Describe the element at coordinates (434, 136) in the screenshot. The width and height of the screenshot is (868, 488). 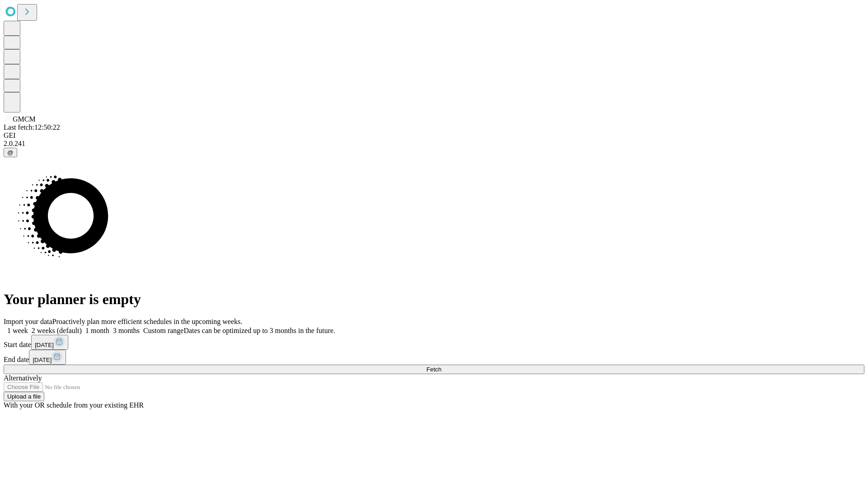
I see `div: GEI` at that location.